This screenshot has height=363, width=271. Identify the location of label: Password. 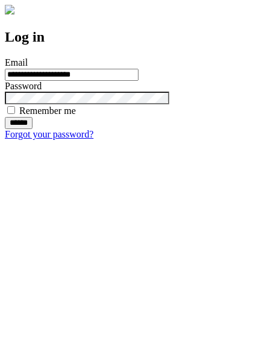
(23, 86).